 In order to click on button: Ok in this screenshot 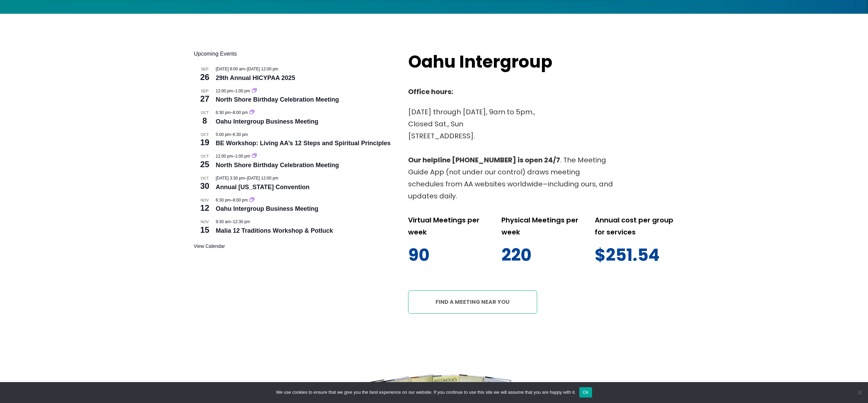, I will do `click(586, 393)`.